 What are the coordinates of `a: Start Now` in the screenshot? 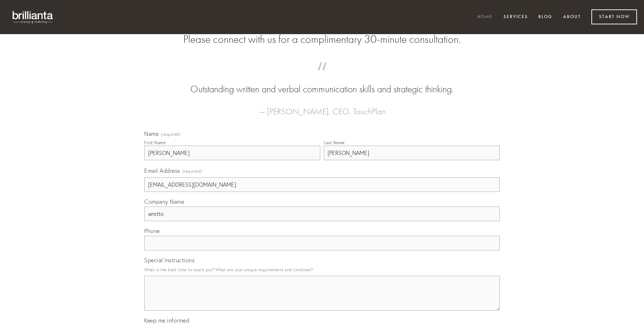 It's located at (614, 17).